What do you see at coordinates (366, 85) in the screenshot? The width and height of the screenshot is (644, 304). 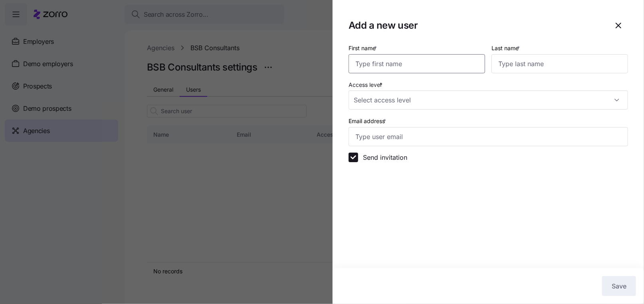 I see `label: Access level` at bounding box center [366, 85].